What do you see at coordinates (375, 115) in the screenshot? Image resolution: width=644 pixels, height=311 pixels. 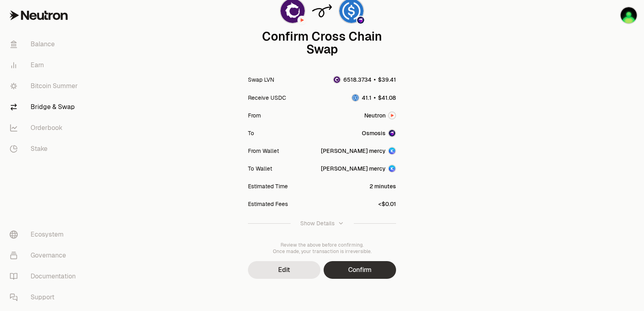 I see `span: Neutron` at bounding box center [375, 115].